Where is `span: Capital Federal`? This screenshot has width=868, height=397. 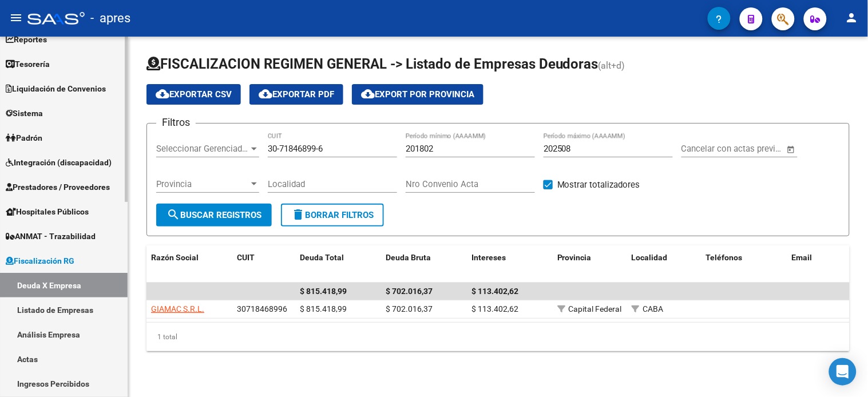
span: Capital Federal is located at coordinates (596, 309).